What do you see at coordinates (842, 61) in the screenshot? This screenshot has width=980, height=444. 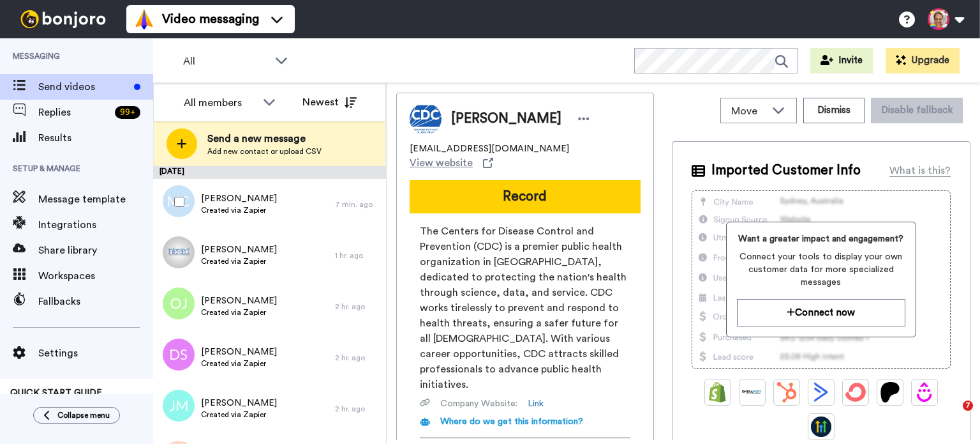 I see `a: Invite` at bounding box center [842, 61].